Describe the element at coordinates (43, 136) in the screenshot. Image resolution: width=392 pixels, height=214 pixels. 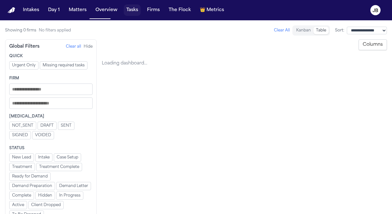
I see `button: VOIDED` at that location.